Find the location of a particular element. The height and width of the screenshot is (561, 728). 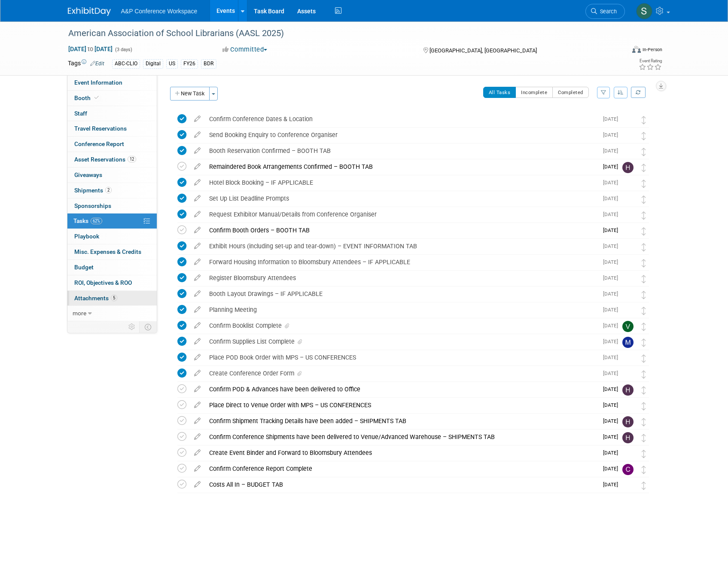

button: All Tasks is located at coordinates (499, 92).